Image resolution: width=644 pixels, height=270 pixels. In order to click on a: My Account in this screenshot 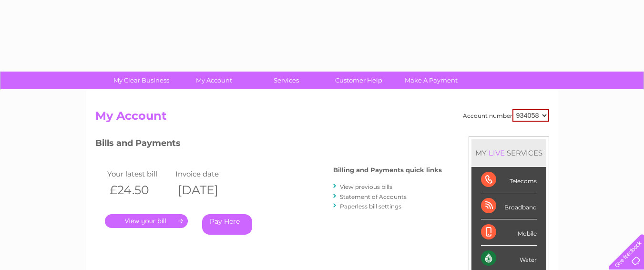, I will do `click(213, 80)`.